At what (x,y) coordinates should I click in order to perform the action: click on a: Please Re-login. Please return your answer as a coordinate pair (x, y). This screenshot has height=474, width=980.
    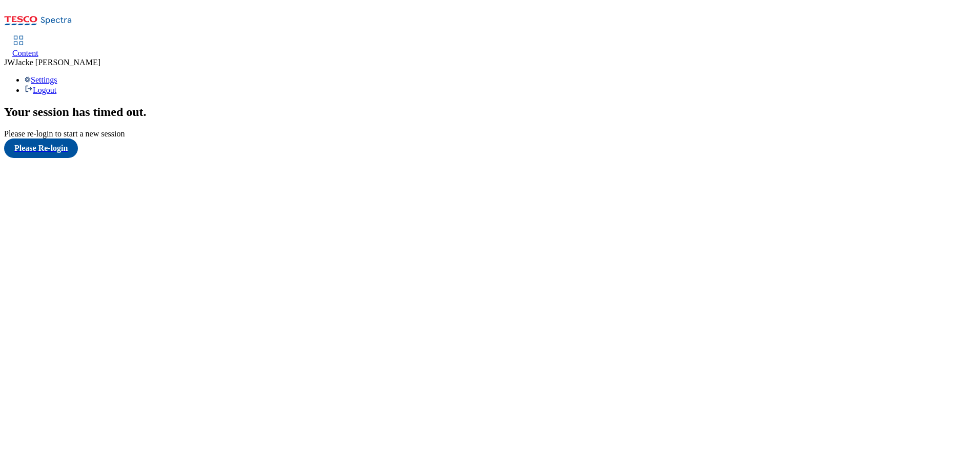
    Looking at the image, I should click on (490, 148).